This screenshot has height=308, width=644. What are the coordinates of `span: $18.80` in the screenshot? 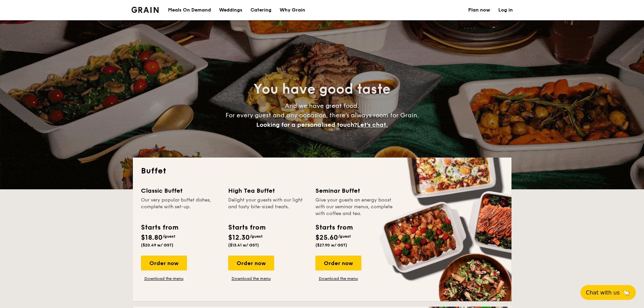 It's located at (152, 237).